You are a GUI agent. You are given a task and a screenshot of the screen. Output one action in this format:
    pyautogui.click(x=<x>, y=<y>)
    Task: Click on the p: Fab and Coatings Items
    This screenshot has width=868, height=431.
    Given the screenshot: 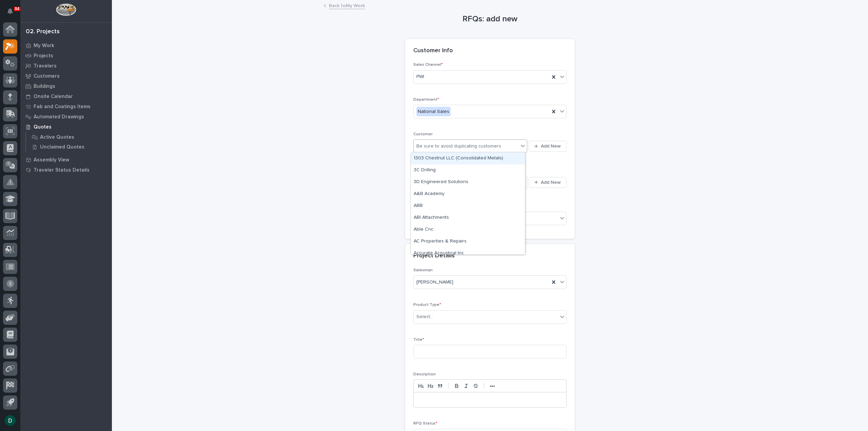 What is the action you would take?
    pyautogui.click(x=62, y=107)
    